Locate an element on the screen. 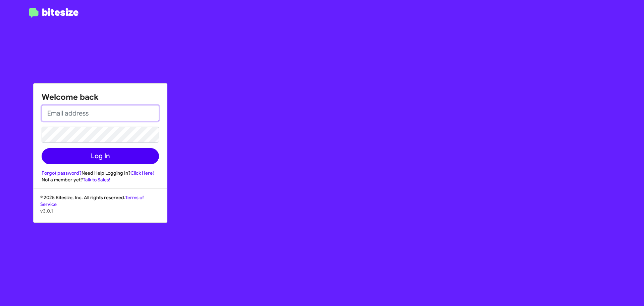 Image resolution: width=644 pixels, height=306 pixels. a: Talk to Sales! is located at coordinates (97, 180).